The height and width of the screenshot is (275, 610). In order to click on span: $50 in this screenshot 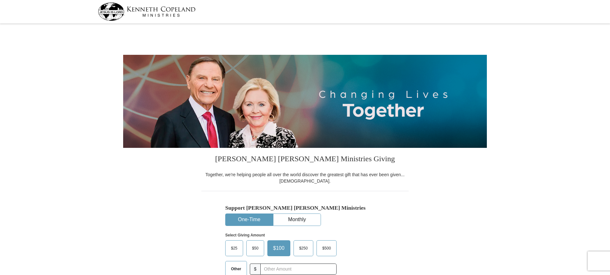, I will do `click(255, 249)`.